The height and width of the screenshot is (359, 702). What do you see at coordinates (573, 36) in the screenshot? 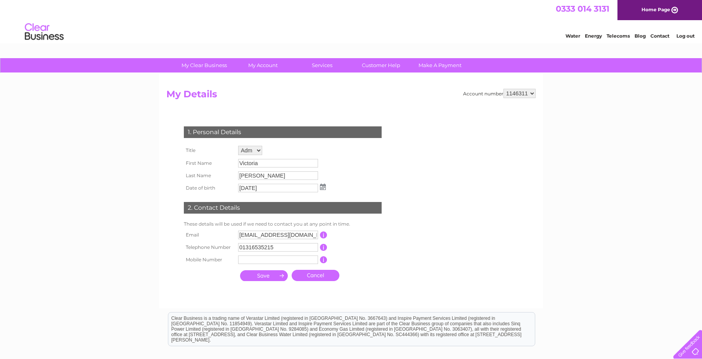
I see `a: Water` at bounding box center [573, 36].